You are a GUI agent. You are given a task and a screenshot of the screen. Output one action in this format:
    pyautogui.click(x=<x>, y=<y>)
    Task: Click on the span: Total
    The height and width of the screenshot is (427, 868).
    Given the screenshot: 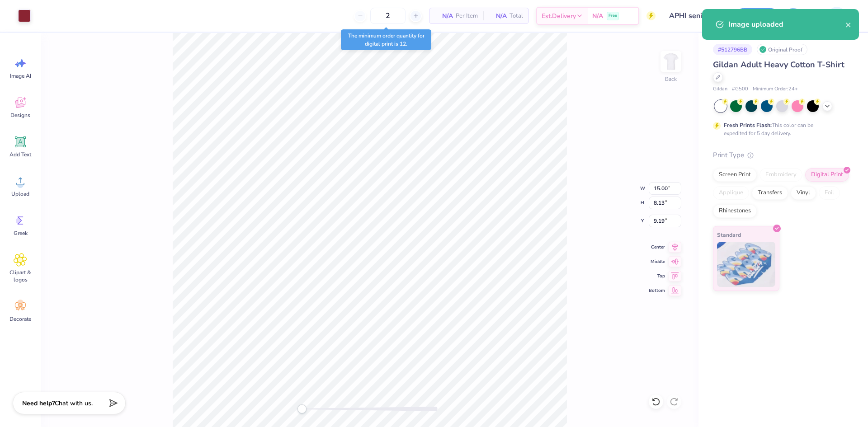 What is the action you would take?
    pyautogui.click(x=516, y=15)
    